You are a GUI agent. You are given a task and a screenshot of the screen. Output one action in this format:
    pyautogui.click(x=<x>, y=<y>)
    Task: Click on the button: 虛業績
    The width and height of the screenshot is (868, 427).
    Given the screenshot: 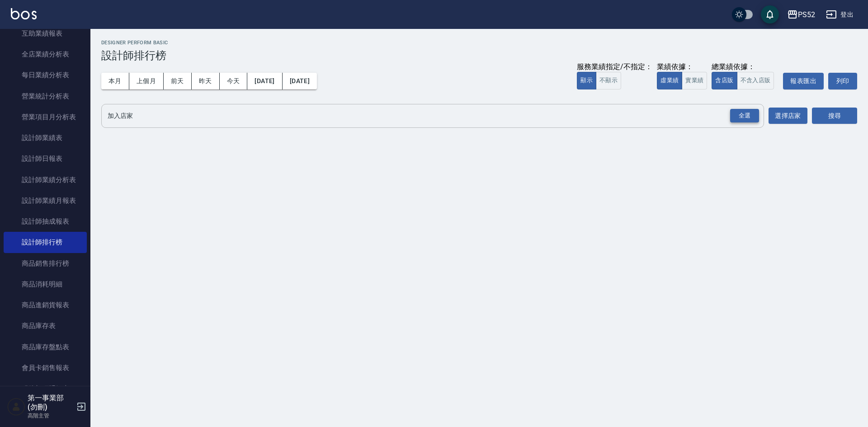 What is the action you would take?
    pyautogui.click(x=669, y=80)
    